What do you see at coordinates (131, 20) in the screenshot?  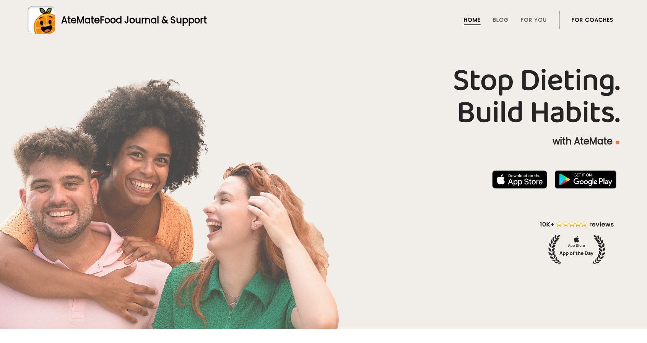 I see `div: AteMate` at bounding box center [131, 20].